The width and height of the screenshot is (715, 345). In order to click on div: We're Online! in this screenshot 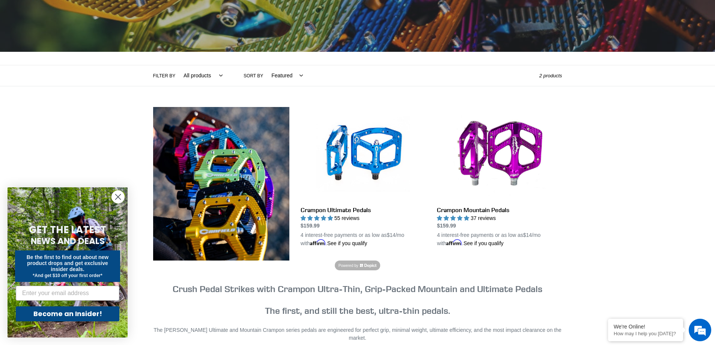, I will do `click(646, 327)`.